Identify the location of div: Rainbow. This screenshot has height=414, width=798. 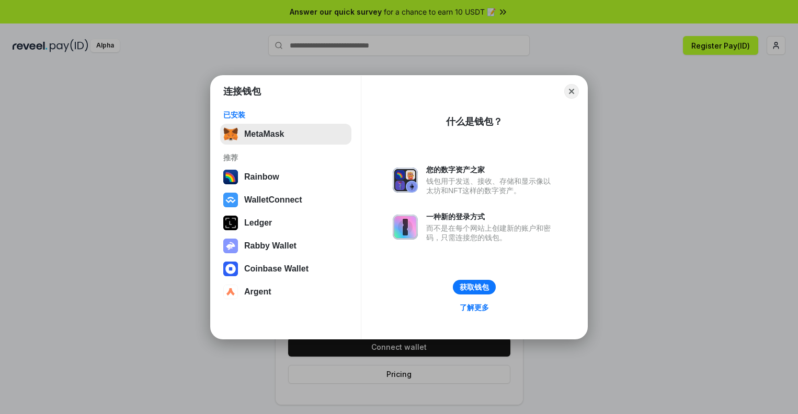
(261, 177).